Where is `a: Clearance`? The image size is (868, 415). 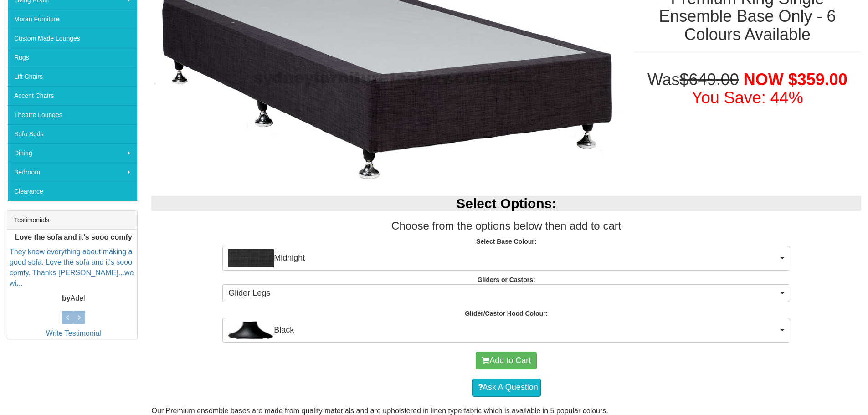
a: Clearance is located at coordinates (72, 191).